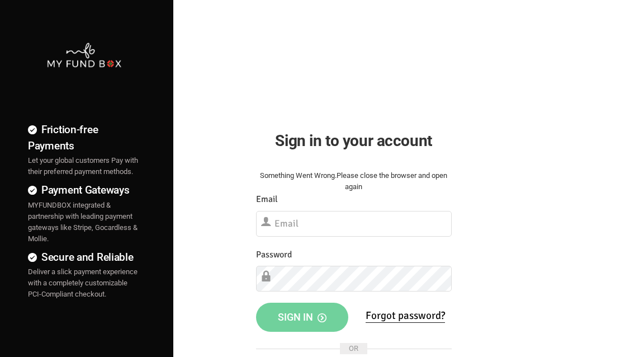  I want to click on span: Deliver a slick payment experience with a completely customizable PCI-Compliant checkout., so click(83, 282).